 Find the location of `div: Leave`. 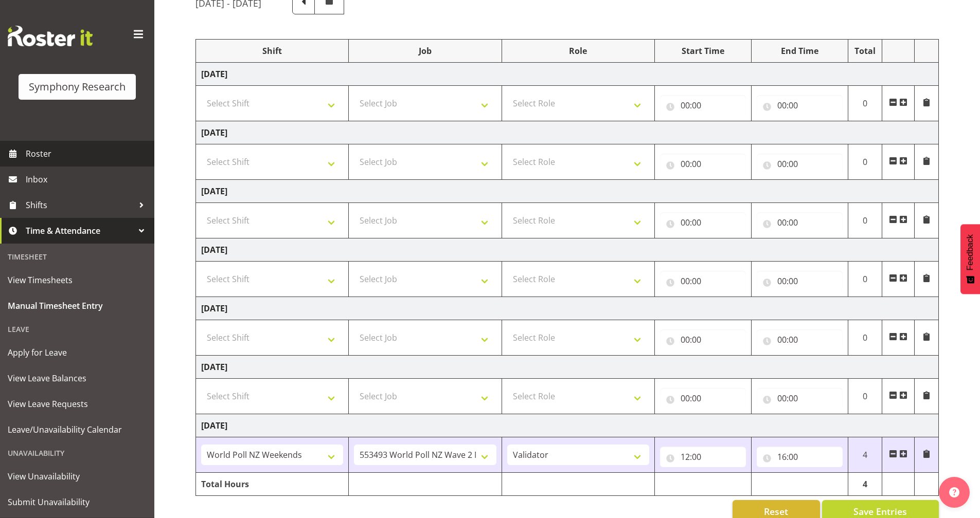

div: Leave is located at coordinates (77, 329).